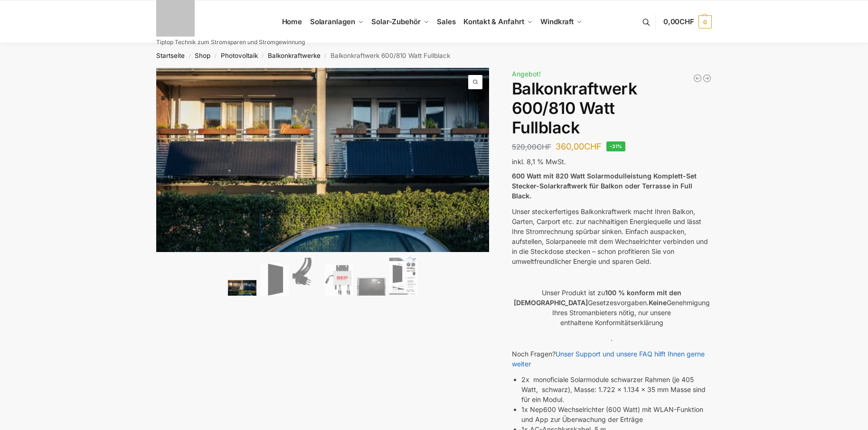 This screenshot has width=868, height=430. Describe the element at coordinates (611, 359) in the screenshot. I see `p: Noch Fragen?` at that location.